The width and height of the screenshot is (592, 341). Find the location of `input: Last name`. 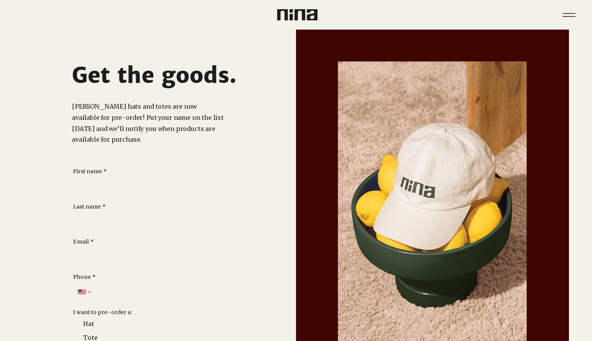

input: Last name is located at coordinates (158, 221).